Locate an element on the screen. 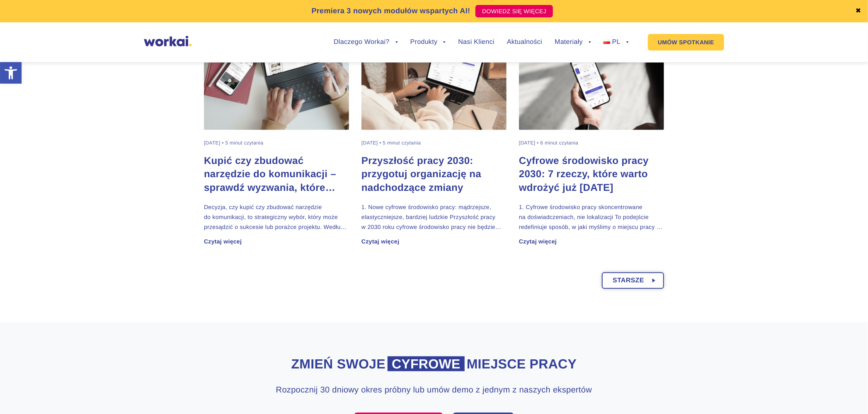 The width and height of the screenshot is (868, 414). p: 1. Nowe cyfrowe środowisko pracy: mądrzejsze, elastyczniejsze, bardziej ludzkie Przyszłość pracy ... is located at coordinates (434, 217).